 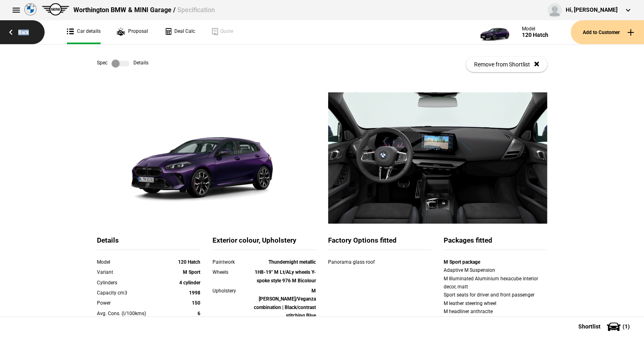 I want to click on div: Details, so click(x=148, y=242).